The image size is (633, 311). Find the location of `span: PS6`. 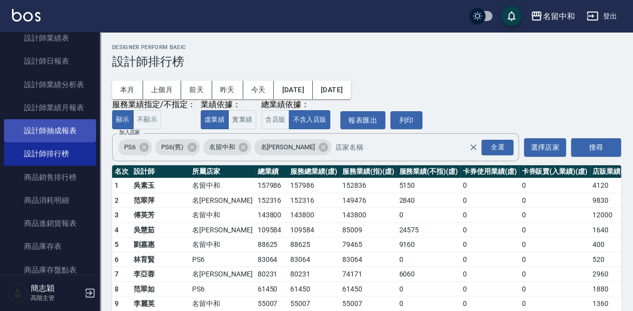

span: PS6 is located at coordinates (130, 147).